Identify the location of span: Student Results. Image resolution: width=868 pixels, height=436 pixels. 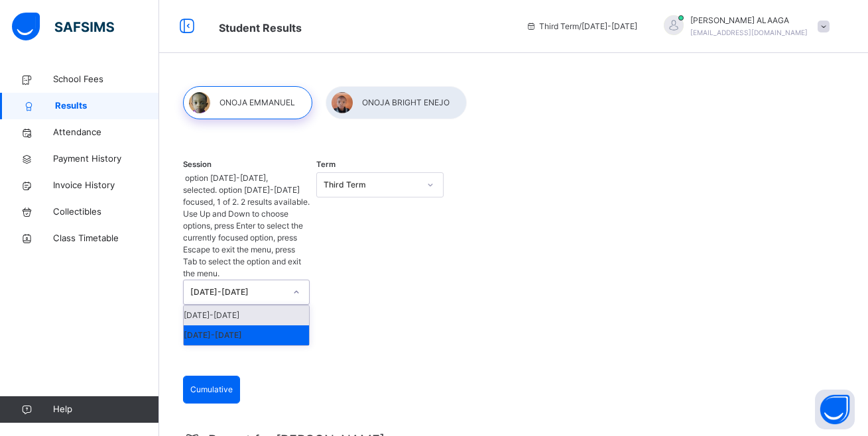
(260, 28).